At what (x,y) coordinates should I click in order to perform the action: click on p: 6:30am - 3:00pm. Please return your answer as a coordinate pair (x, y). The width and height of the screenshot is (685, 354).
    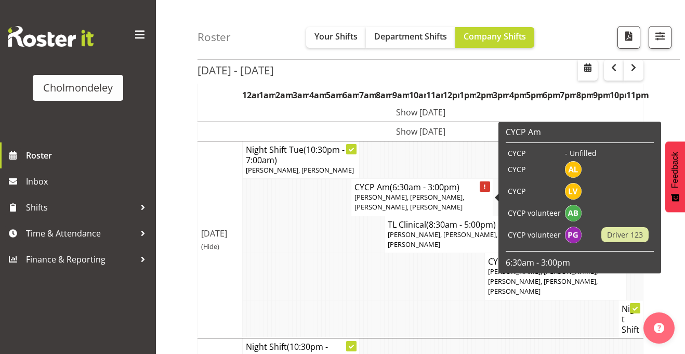
    Looking at the image, I should click on (579, 262).